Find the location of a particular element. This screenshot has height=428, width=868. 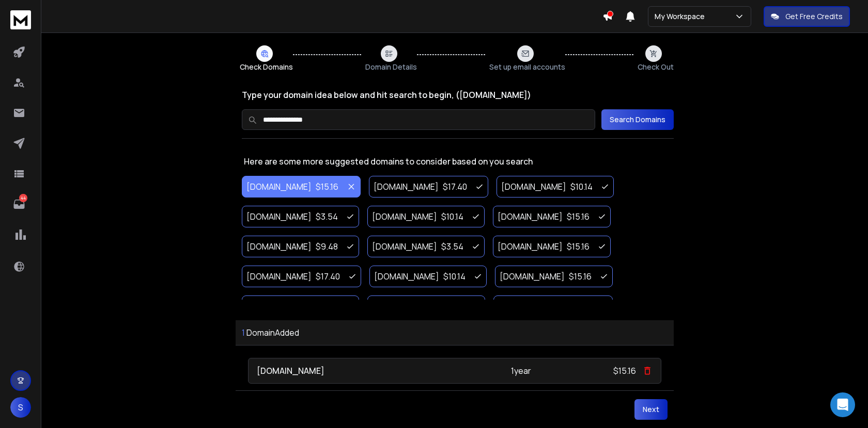

h3: Domain Added is located at coordinates (455, 333).